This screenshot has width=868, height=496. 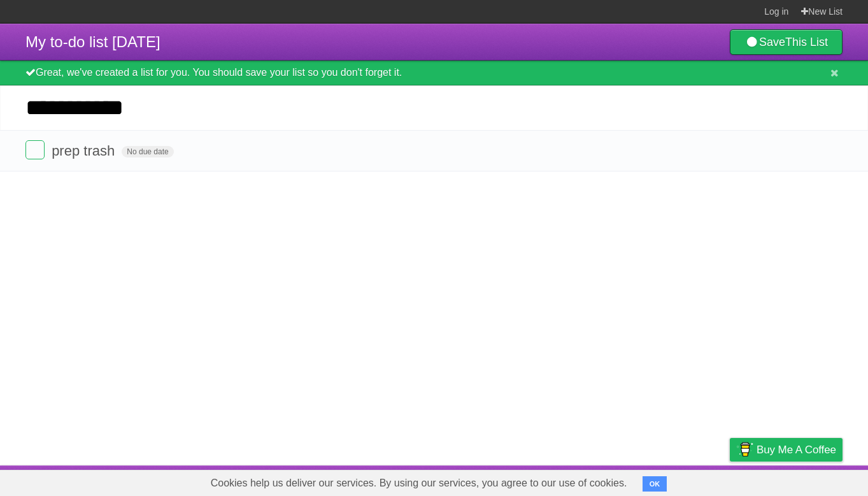 I want to click on a: Terms, so click(x=684, y=480).